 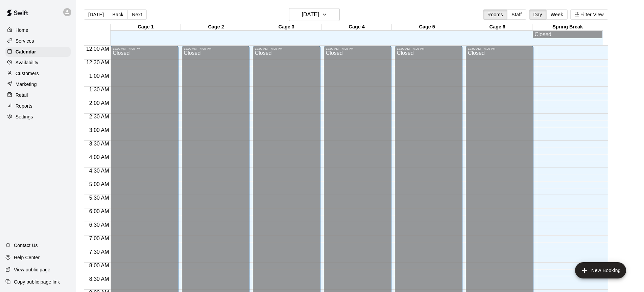 What do you see at coordinates (427, 27) in the screenshot?
I see `div: Cage 5` at bounding box center [427, 27].